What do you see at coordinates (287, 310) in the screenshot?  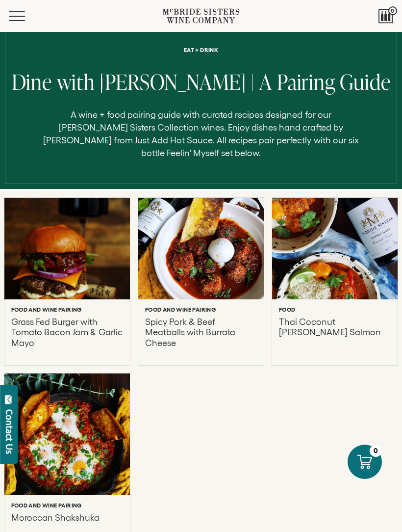 I see `h6: Food` at bounding box center [287, 310].